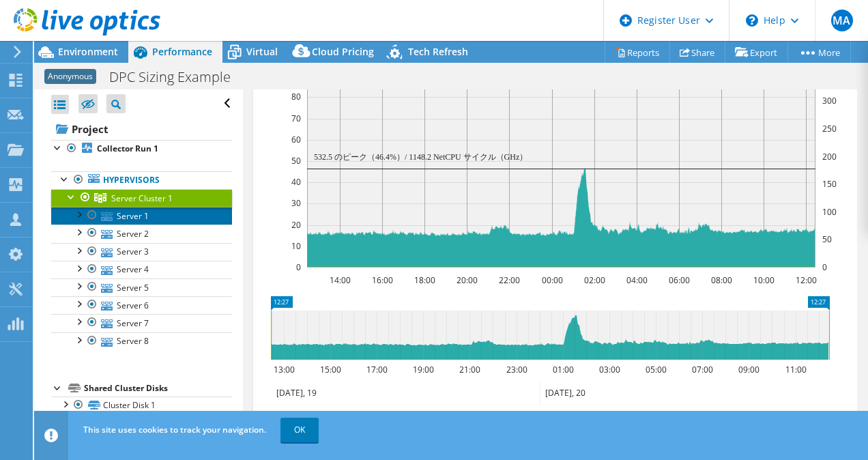  Describe the element at coordinates (157, 388) in the screenshot. I see `div: Shared Cluster Disks` at that location.